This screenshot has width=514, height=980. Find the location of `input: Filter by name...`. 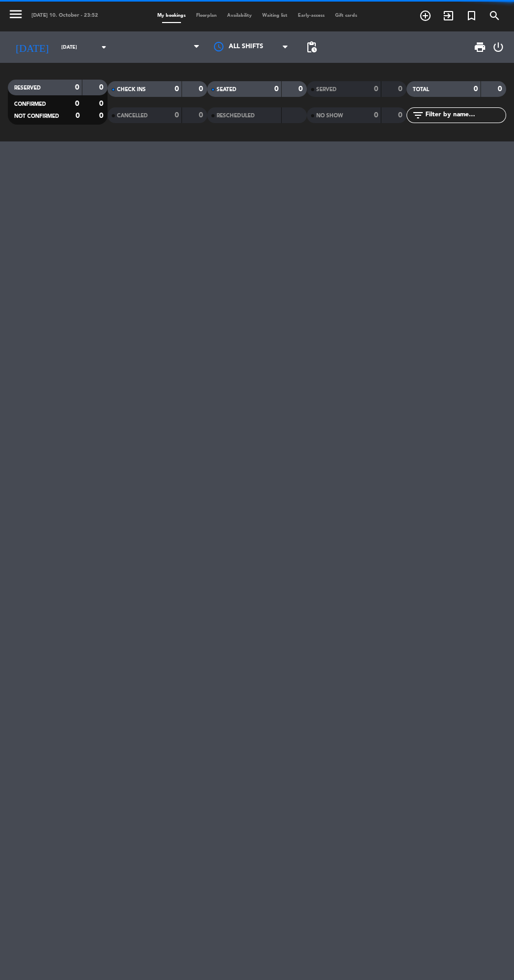

input: Filter by name... is located at coordinates (464, 115).